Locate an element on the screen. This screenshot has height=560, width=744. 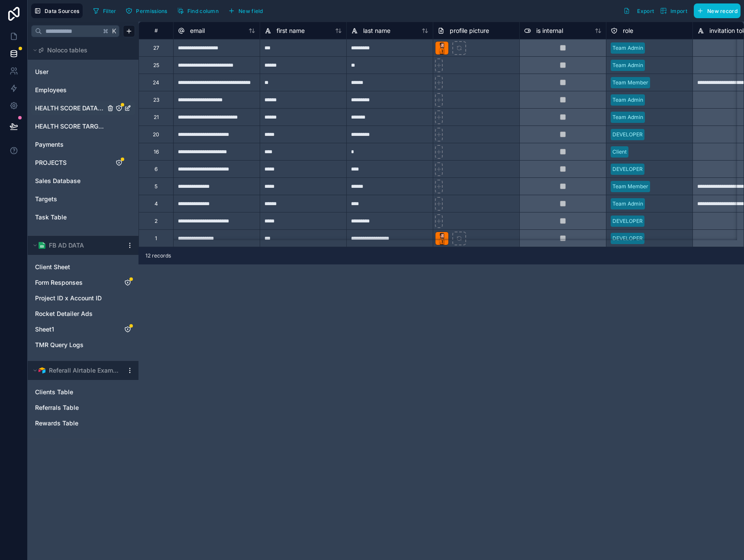
div: TMR Query Logs is located at coordinates (83, 345).